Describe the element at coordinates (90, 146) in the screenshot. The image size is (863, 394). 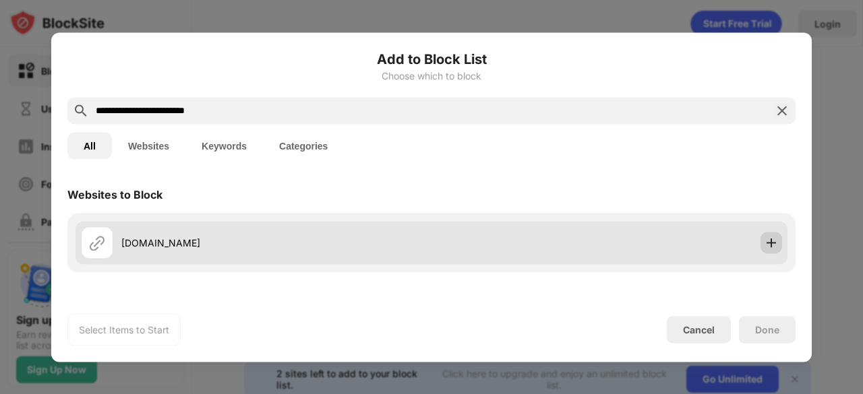
I see `button: All` at that location.